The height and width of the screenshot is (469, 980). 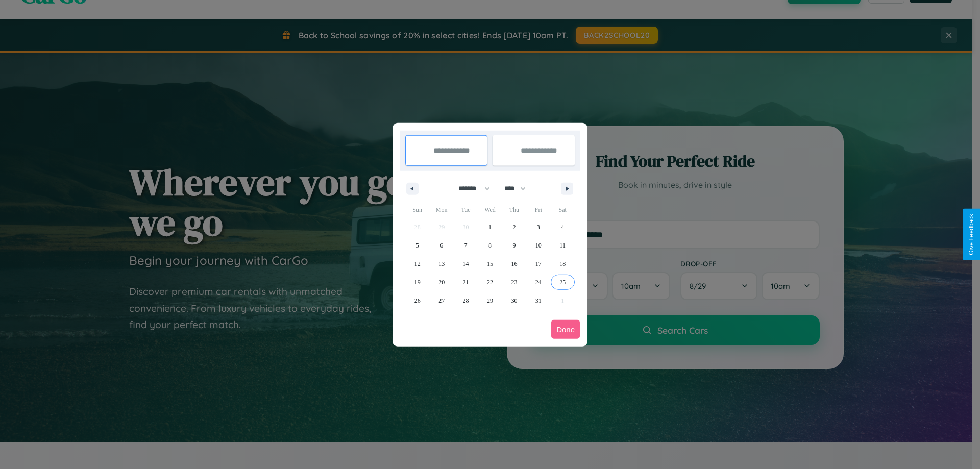 What do you see at coordinates (514, 246) in the screenshot?
I see `span: 9` at bounding box center [514, 246].